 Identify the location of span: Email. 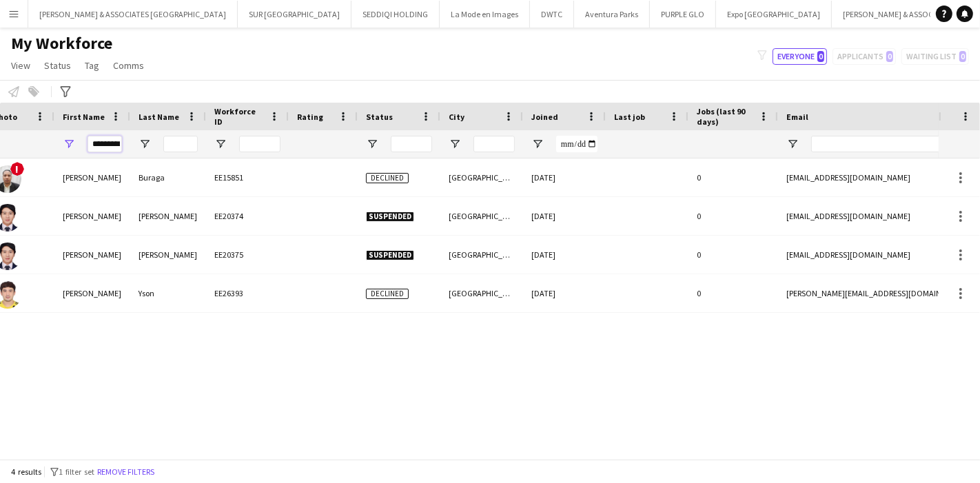
(797, 116).